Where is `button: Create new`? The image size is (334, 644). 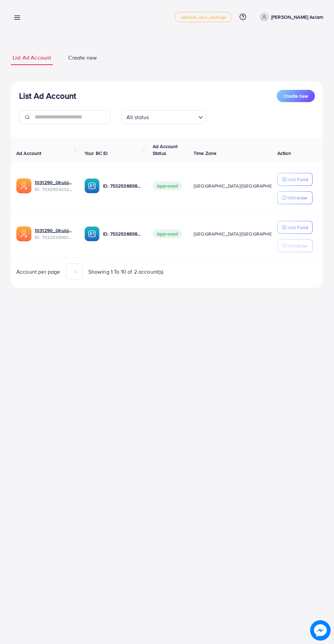
button: Create new is located at coordinates (296, 96).